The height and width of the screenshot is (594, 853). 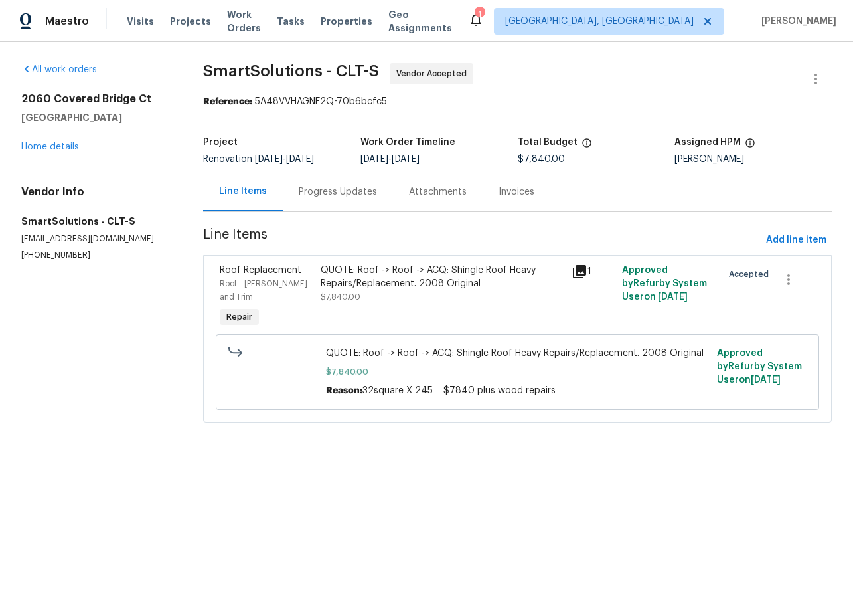 What do you see at coordinates (59, 70) in the screenshot?
I see `a: All work orders` at bounding box center [59, 70].